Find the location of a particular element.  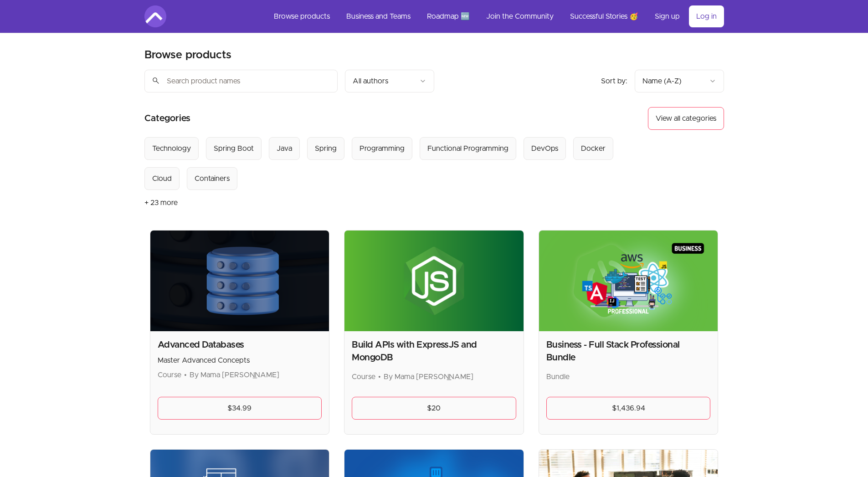

h2: Build APIs with ExpressJS and MongoDB is located at coordinates (434, 352).